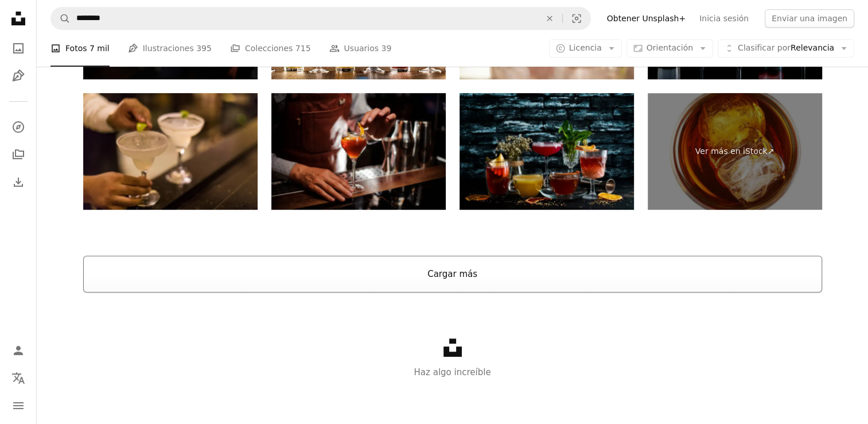 The height and width of the screenshot is (424, 868). I want to click on img: Primer plano de un irreconocible bartender panameña poniendo el toque final en una margarita coct..., so click(170, 151).